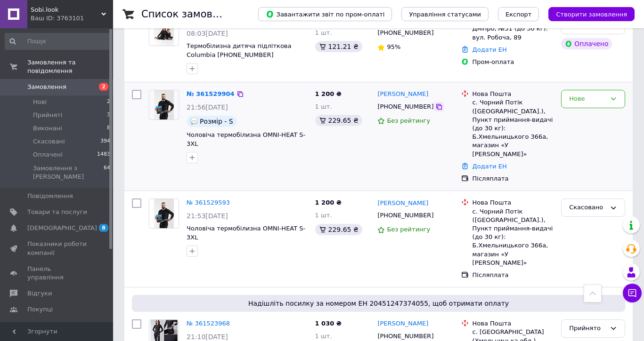 Image resolution: width=644 pixels, height=341 pixels. What do you see at coordinates (393, 46) in the screenshot?
I see `span: 95%` at bounding box center [393, 46].